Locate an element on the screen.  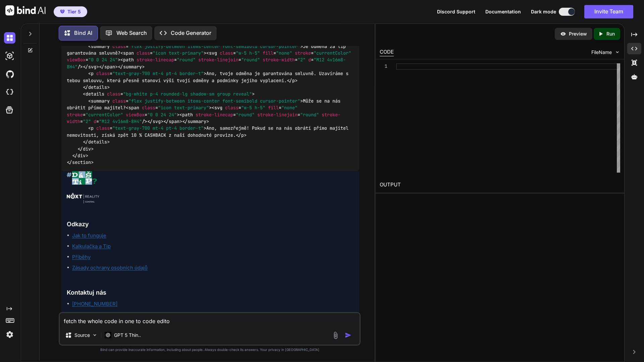
p: Source is located at coordinates (82, 335).